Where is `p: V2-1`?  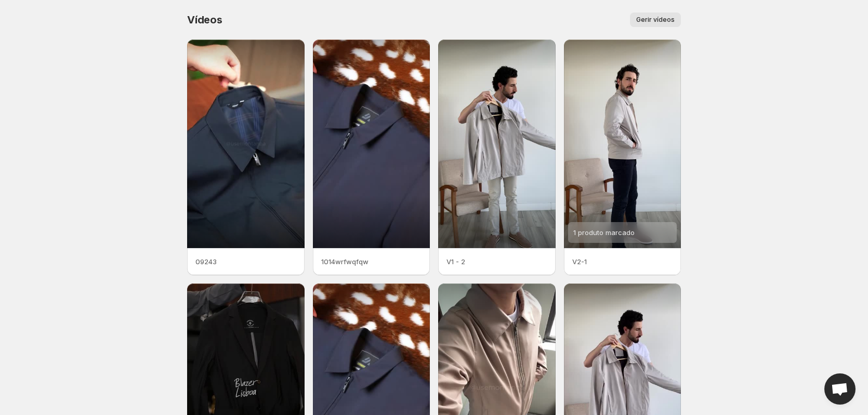 p: V2-1 is located at coordinates (623, 262).